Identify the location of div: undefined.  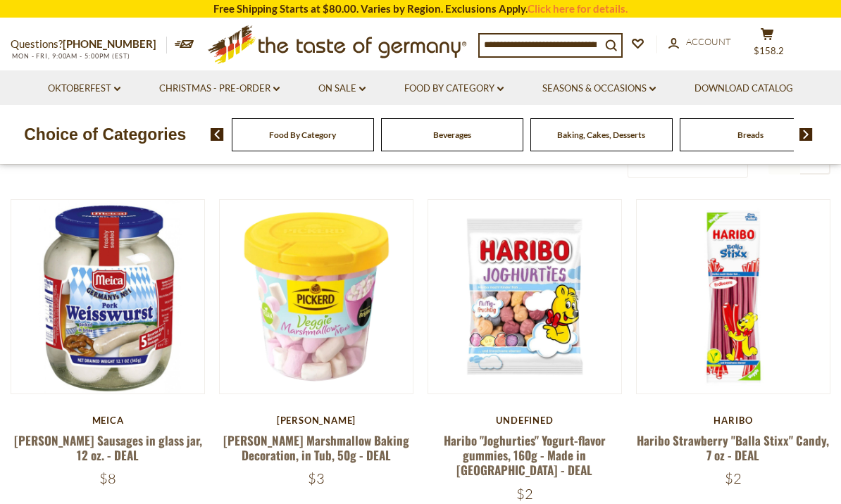
(525, 421).